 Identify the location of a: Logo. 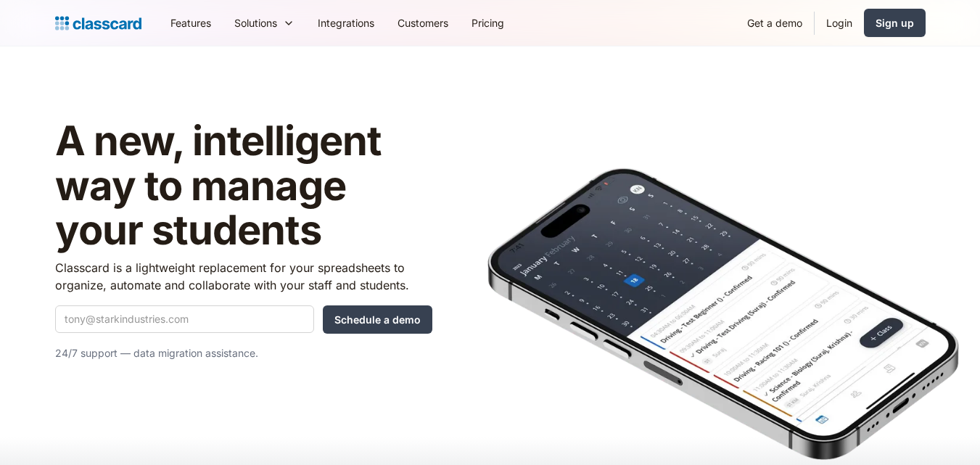
(98, 23).